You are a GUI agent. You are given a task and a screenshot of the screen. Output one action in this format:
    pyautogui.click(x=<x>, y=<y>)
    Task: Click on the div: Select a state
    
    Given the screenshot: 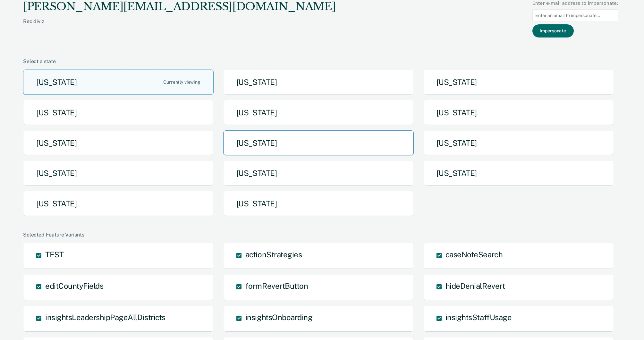 What is the action you would take?
    pyautogui.click(x=321, y=61)
    